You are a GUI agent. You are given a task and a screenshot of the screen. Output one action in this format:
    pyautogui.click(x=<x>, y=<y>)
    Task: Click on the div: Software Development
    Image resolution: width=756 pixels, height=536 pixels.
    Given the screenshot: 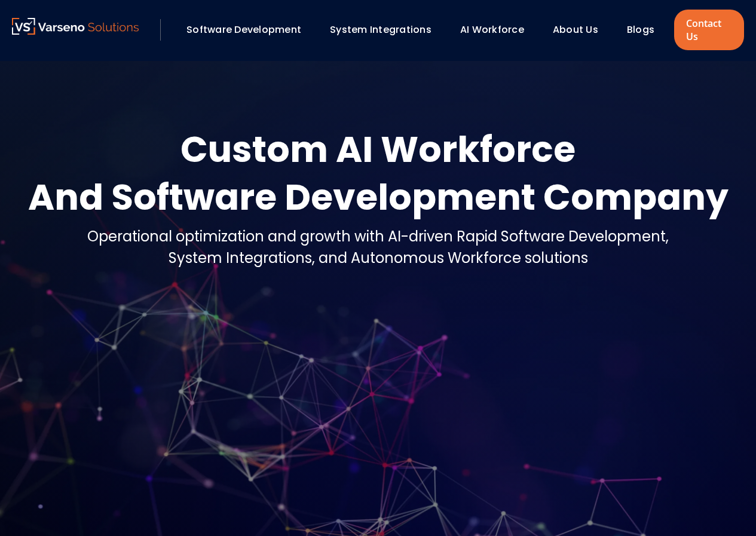 What is the action you would take?
    pyautogui.click(x=249, y=30)
    